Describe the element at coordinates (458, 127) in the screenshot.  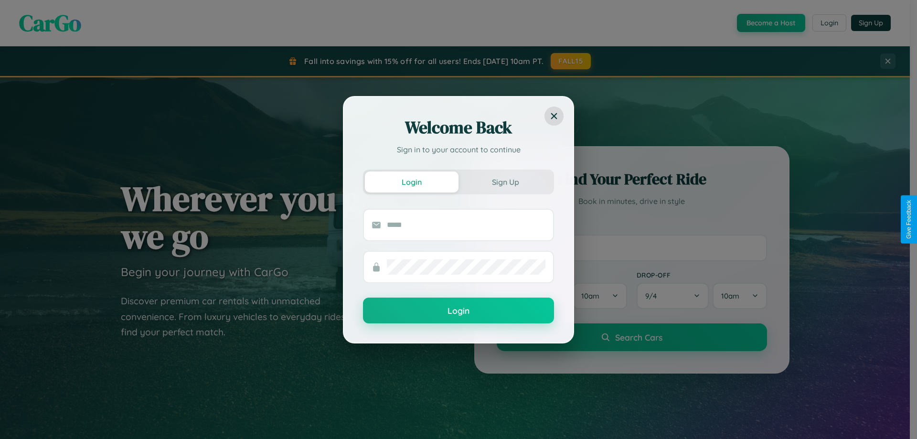
I see `h2: Welcome Back` at that location.